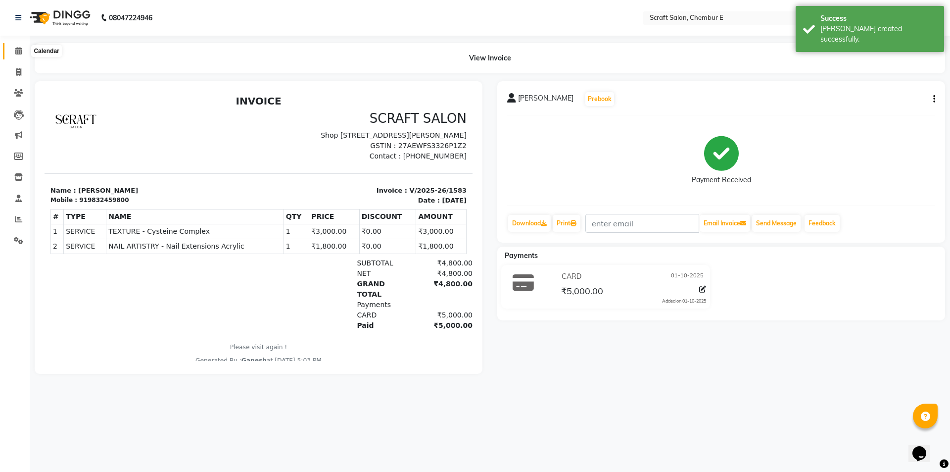 The image size is (950, 472). Describe the element at coordinates (687, 276) in the screenshot. I see `span: 01-10-2025` at that location.